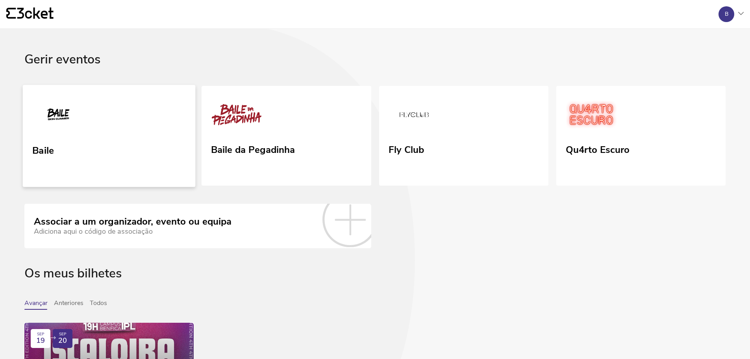 This screenshot has height=359, width=750. What do you see at coordinates (109, 135) in the screenshot?
I see `a: Baile Baile` at bounding box center [109, 135].